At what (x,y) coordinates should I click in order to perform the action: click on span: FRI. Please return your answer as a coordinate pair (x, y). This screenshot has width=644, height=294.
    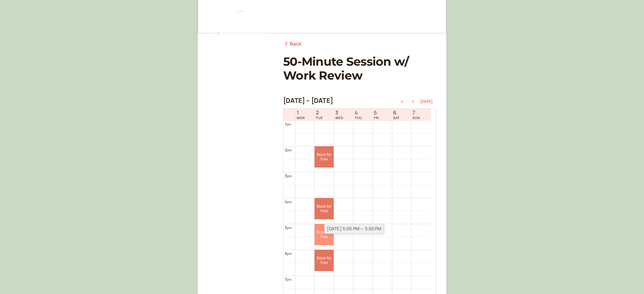
    Looking at the image, I should click on (377, 118).